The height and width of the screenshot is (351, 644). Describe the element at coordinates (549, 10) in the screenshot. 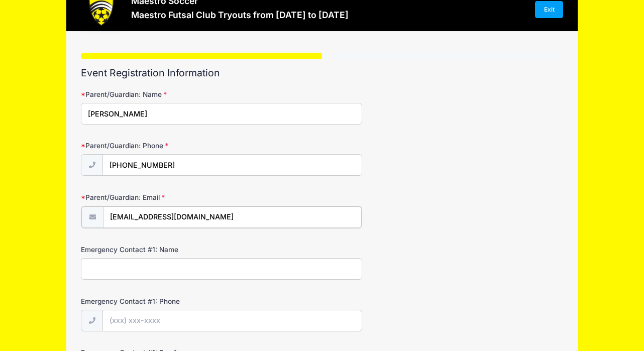

I see `a: Exit` at that location.